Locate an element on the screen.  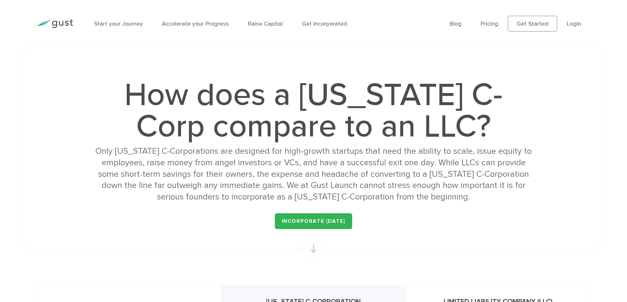
a: Get Incorporated is located at coordinates (325, 24).